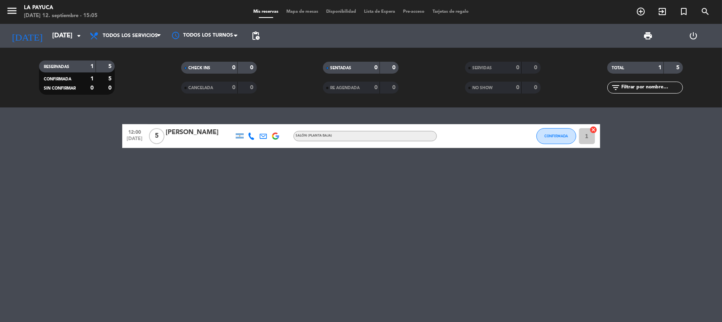  Describe the element at coordinates (705, 12) in the screenshot. I see `i: search` at that location.